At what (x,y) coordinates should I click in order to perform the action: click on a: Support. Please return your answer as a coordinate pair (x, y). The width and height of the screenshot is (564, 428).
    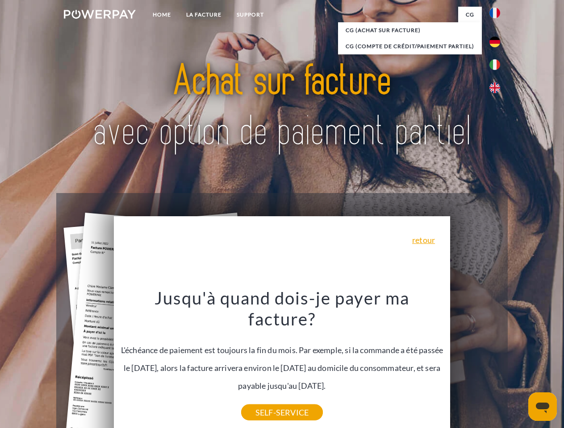
    Looking at the image, I should click on (250, 15).